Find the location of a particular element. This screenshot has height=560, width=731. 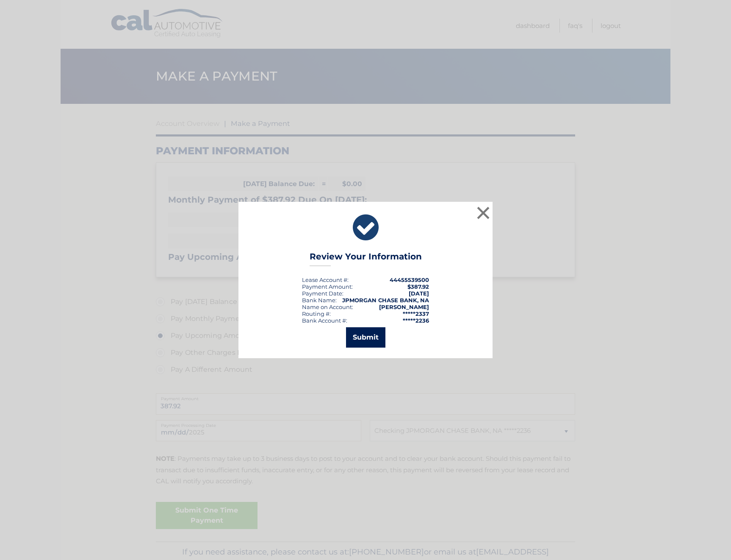

strong: JPMORGAN CHASE BANK, NA is located at coordinates (386, 300).